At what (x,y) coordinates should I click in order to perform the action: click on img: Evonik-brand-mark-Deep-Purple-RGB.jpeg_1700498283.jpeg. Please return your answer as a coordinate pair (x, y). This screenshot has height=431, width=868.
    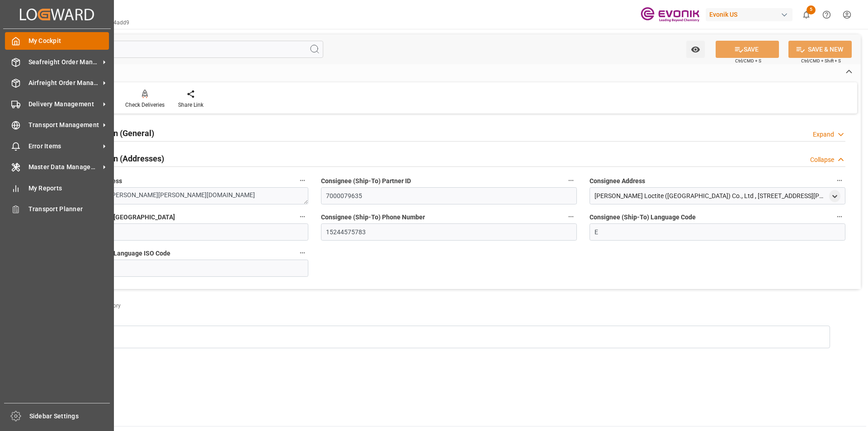
    Looking at the image, I should click on (670, 15).